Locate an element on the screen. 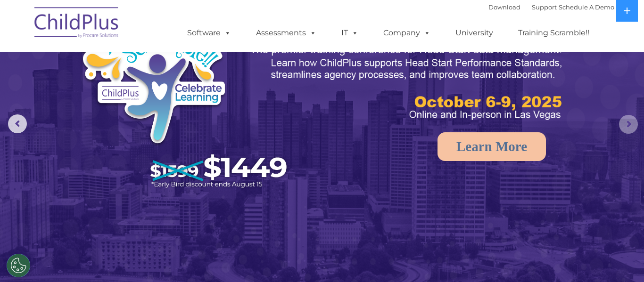 The width and height of the screenshot is (644, 282). span: Last name is located at coordinates (145, 65).